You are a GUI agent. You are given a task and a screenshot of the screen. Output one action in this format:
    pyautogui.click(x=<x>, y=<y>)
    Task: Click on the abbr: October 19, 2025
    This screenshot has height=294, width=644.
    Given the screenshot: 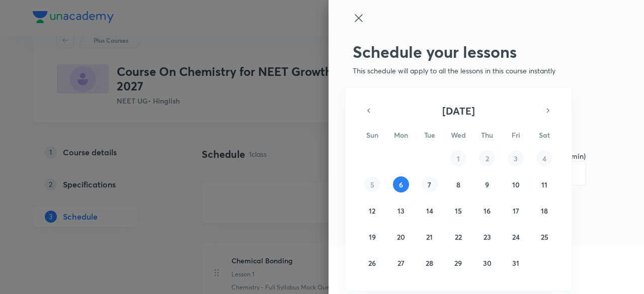 What is the action you would take?
    pyautogui.click(x=372, y=237)
    